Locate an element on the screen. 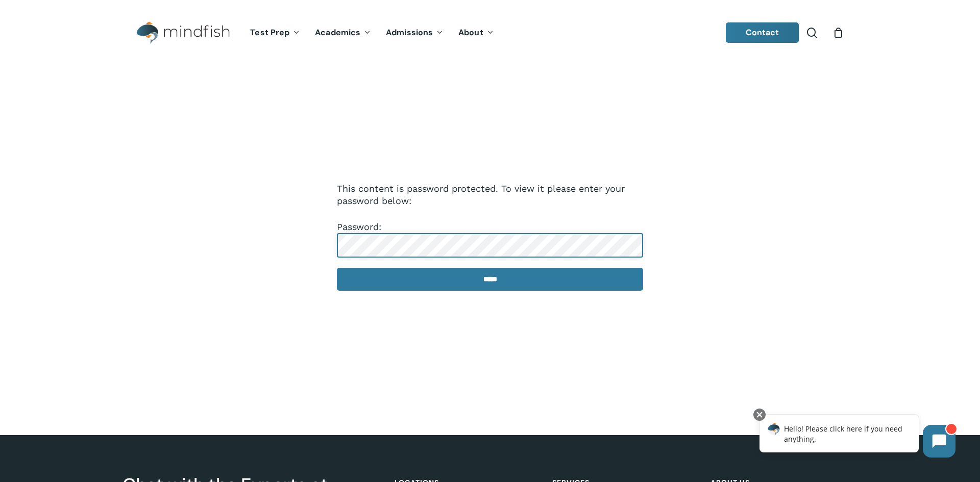 This screenshot has width=980, height=482. span: About is located at coordinates (470, 32).